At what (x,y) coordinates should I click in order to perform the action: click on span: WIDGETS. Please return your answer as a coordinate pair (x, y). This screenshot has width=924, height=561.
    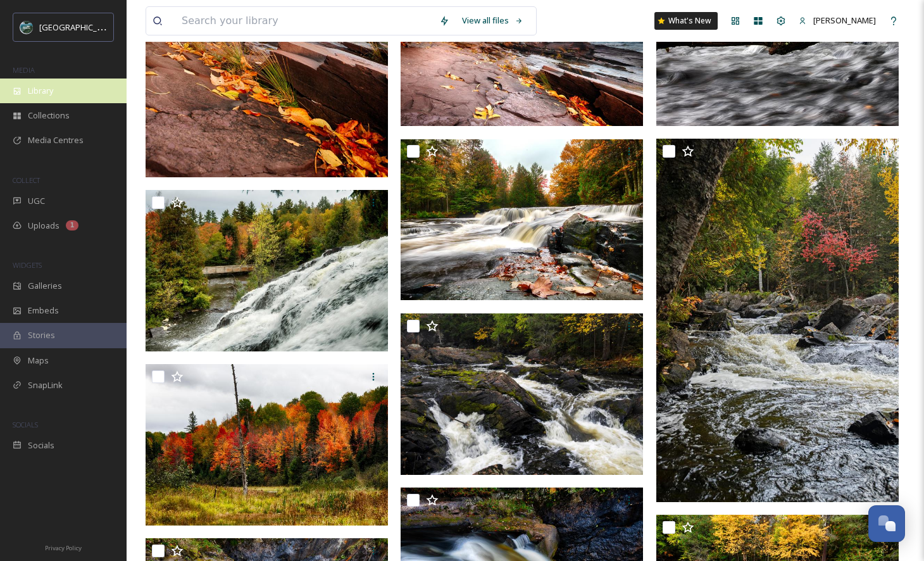
    Looking at the image, I should click on (27, 265).